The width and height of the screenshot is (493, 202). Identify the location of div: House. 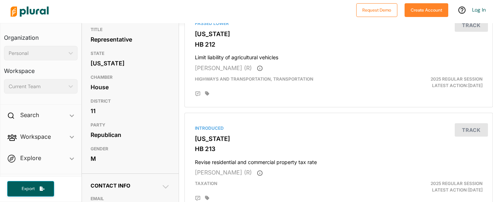
(130, 87).